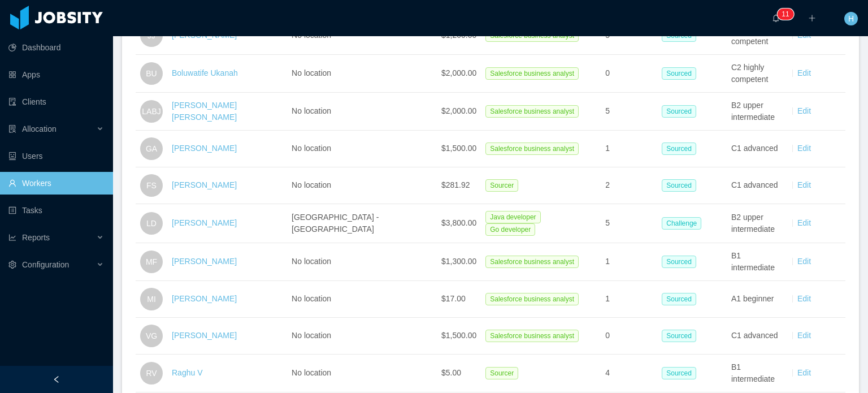 This screenshot has width=868, height=393. I want to click on span: BU, so click(151, 74).